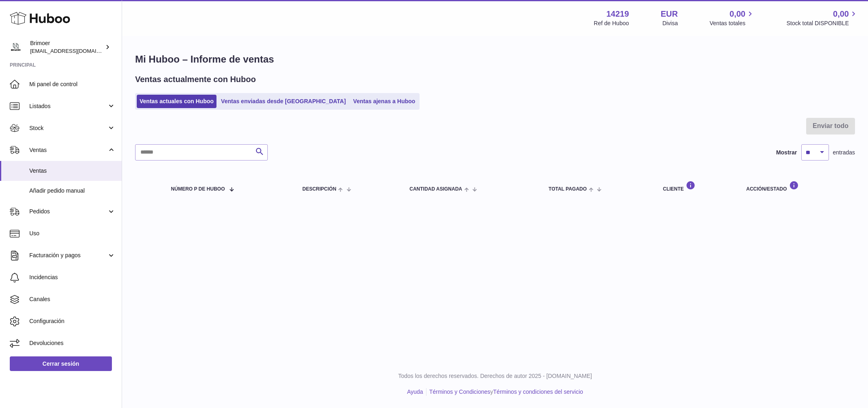 This screenshot has height=408, width=868. Describe the element at coordinates (612, 23) in the screenshot. I see `div: Ref de Huboo` at that location.